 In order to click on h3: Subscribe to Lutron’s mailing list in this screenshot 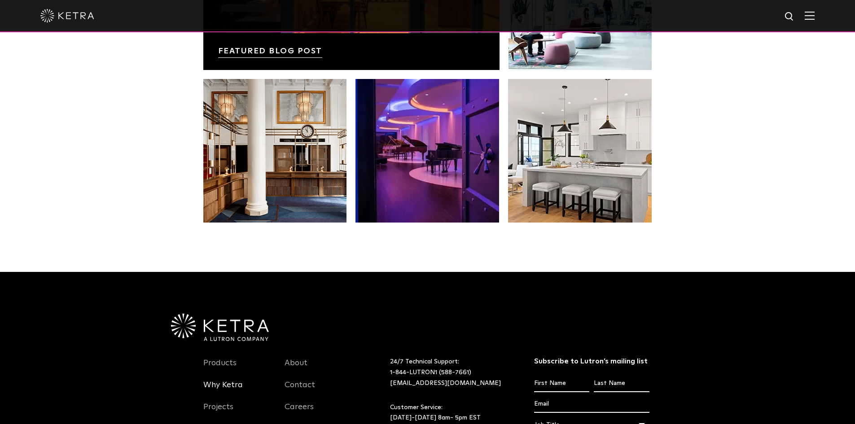, I will do `click(592, 361)`.